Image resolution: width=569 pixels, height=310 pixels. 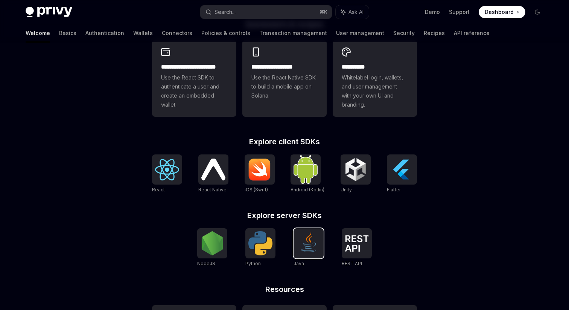 What do you see at coordinates (471, 33) in the screenshot?
I see `a: API reference` at bounding box center [471, 33].